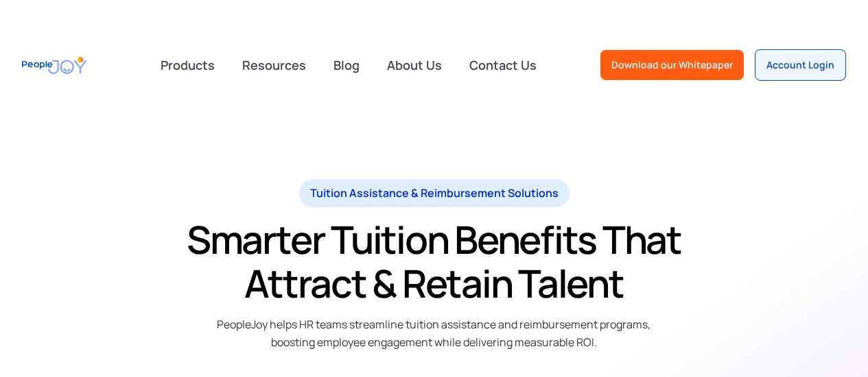  I want to click on div: Tuition Assistance & Reimbursement Solutions, so click(434, 193).